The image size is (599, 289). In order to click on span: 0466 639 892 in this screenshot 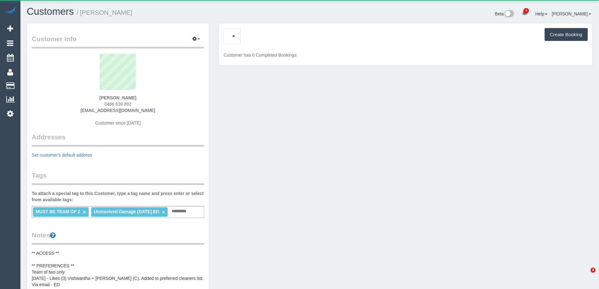, I will do `click(118, 104)`.